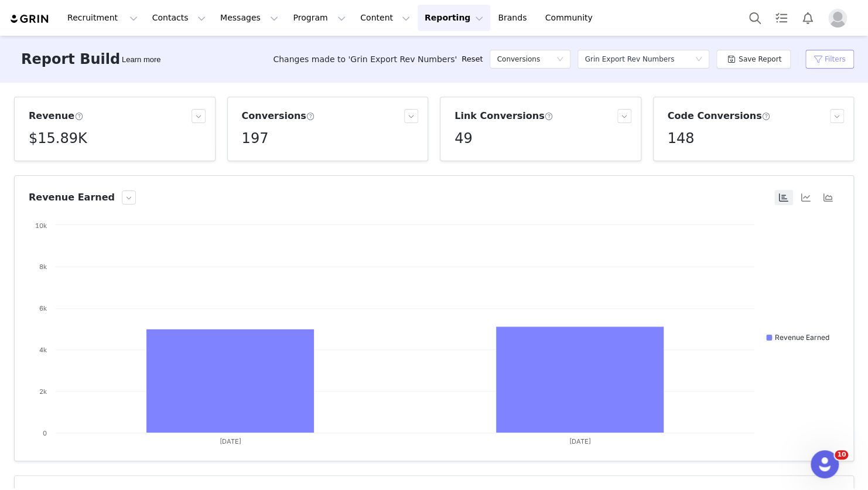 Image resolution: width=868 pixels, height=490 pixels. I want to click on button: Filters, so click(829, 59).